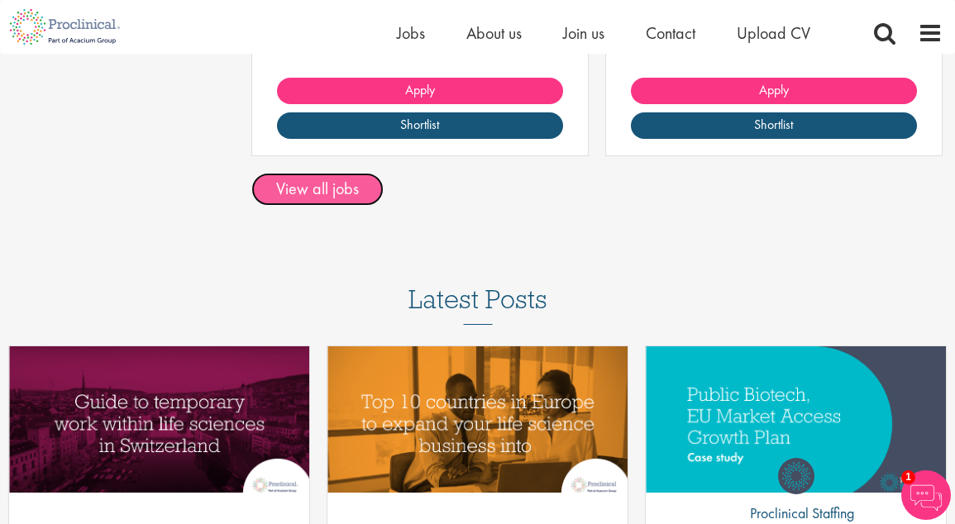 This screenshot has height=524, width=955. What do you see at coordinates (411, 33) in the screenshot?
I see `span: Jobs` at bounding box center [411, 33].